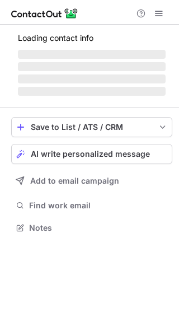  Describe the element at coordinates (92, 206) in the screenshot. I see `button: Find work email` at that location.